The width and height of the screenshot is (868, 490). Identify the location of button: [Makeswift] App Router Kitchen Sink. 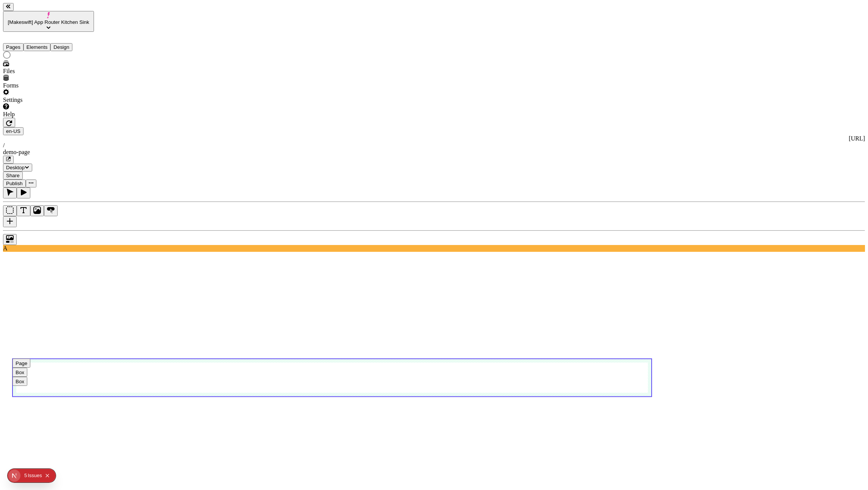
(48, 21).